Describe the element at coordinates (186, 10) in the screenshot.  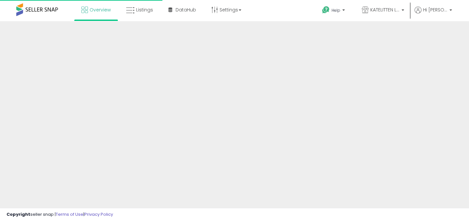
I see `span: DataHub` at that location.